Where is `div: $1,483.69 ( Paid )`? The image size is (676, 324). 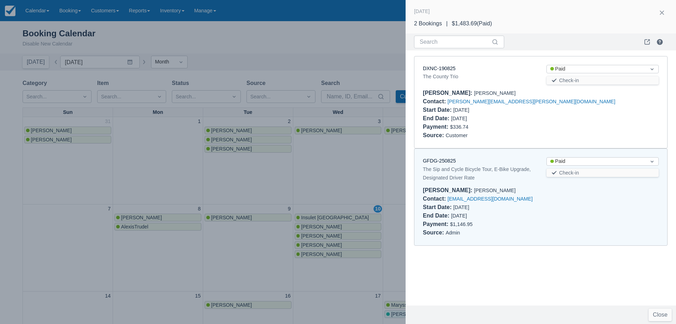
div: $1,483.69 ( Paid ) is located at coordinates (472, 24).